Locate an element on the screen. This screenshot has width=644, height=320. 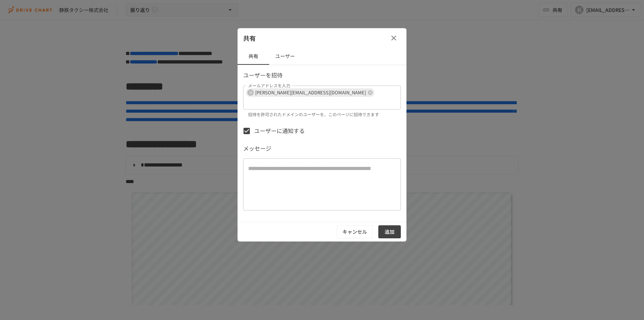
p: ユーザーを招待 is located at coordinates (322, 76).